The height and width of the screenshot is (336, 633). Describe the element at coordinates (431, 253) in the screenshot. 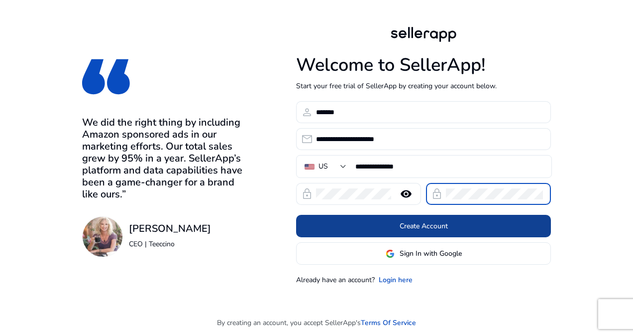

I see `span: Sign In with Google` at that location.